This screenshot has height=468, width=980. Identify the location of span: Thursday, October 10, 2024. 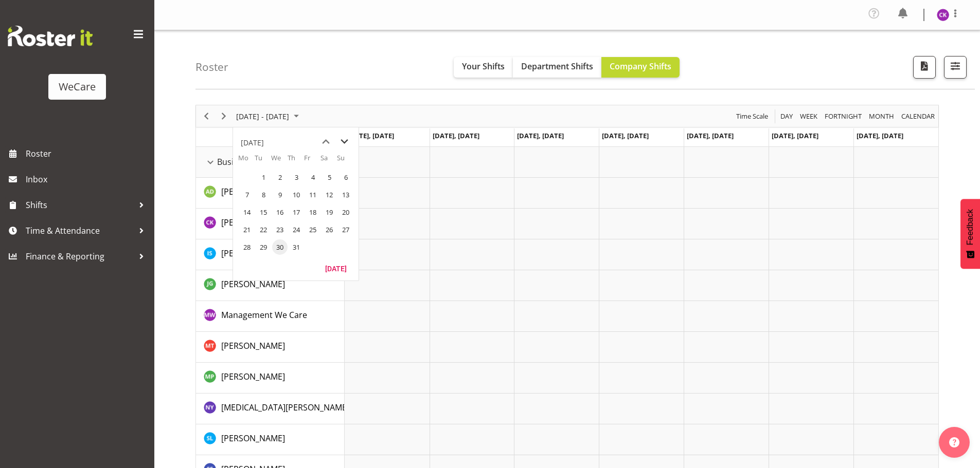
(296, 195).